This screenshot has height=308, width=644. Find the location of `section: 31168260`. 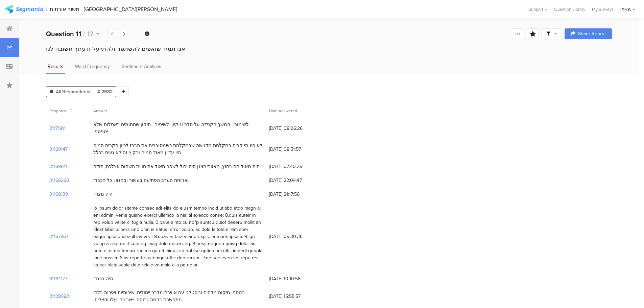

section: 31168260 is located at coordinates (59, 180).